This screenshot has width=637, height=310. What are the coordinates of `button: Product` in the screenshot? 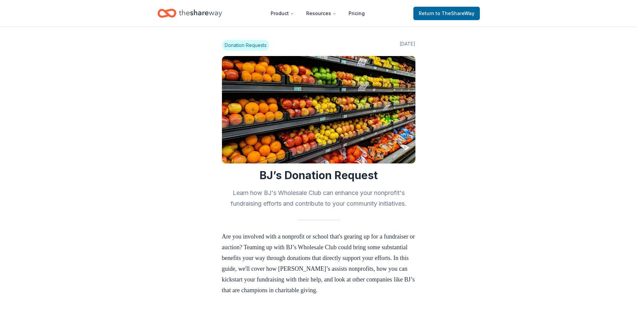 It's located at (282, 13).